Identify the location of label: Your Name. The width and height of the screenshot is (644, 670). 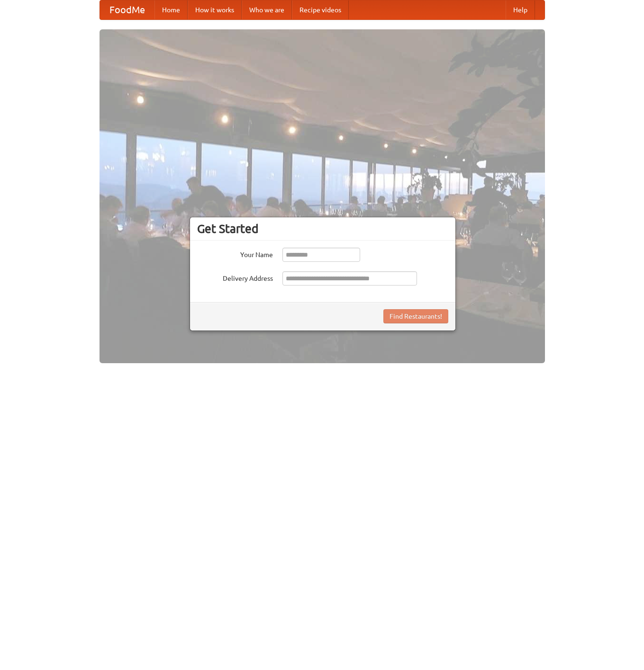
(235, 254).